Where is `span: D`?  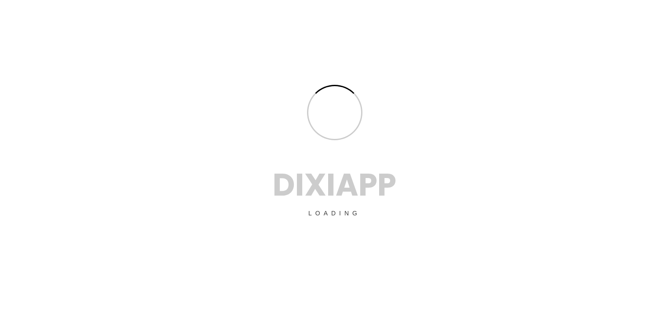 span: D is located at coordinates (284, 185).